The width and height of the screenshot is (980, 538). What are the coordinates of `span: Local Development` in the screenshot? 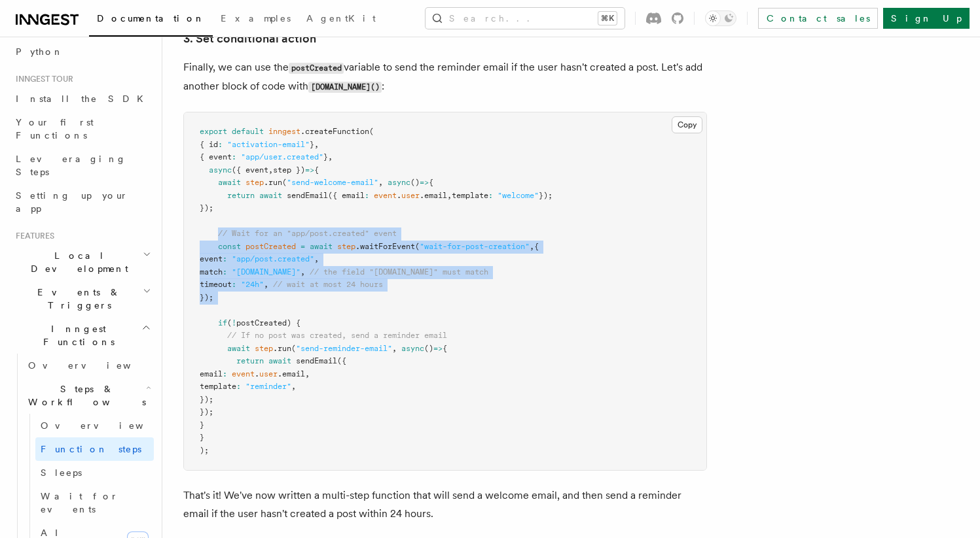 It's located at (77, 262).